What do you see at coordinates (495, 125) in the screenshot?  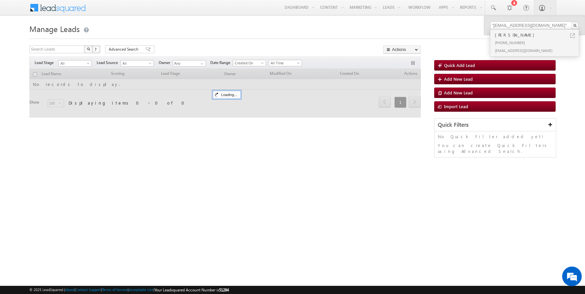 I see `div: Quick Filters` at bounding box center [495, 125].